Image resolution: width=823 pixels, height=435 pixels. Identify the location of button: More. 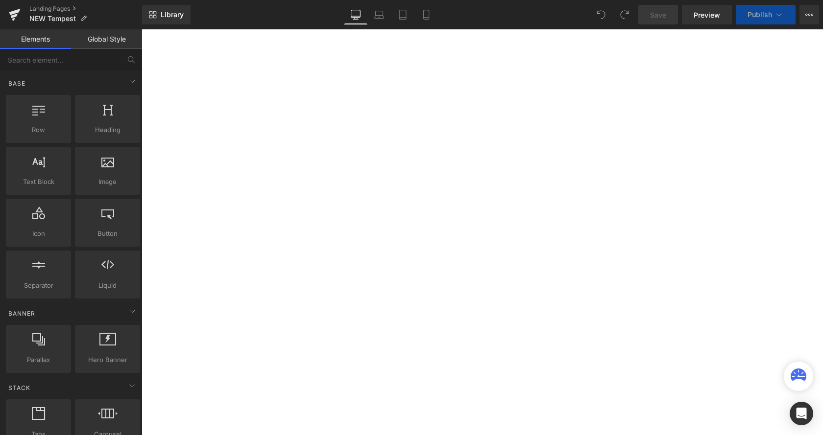
(809, 15).